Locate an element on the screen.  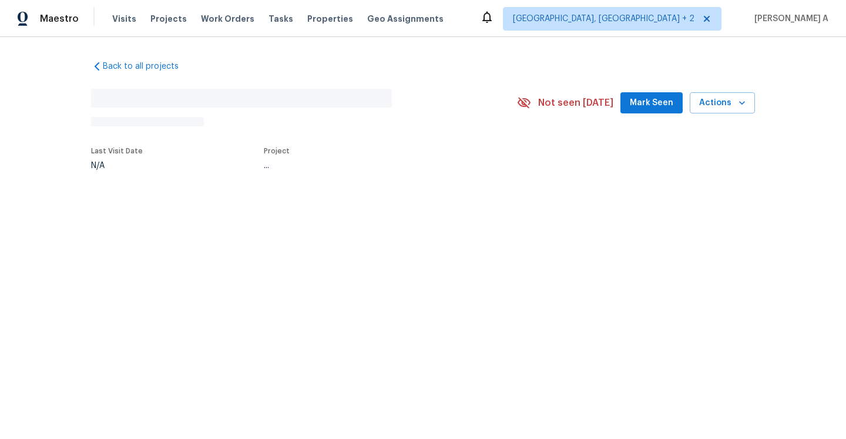
span: Project is located at coordinates (277, 151).